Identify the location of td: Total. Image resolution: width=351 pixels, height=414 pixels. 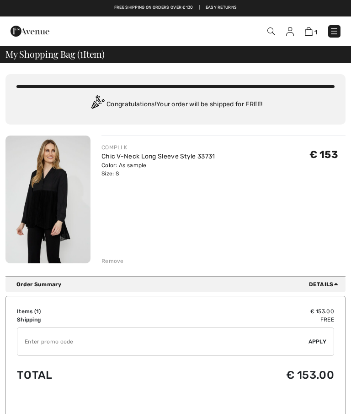
(84, 375).